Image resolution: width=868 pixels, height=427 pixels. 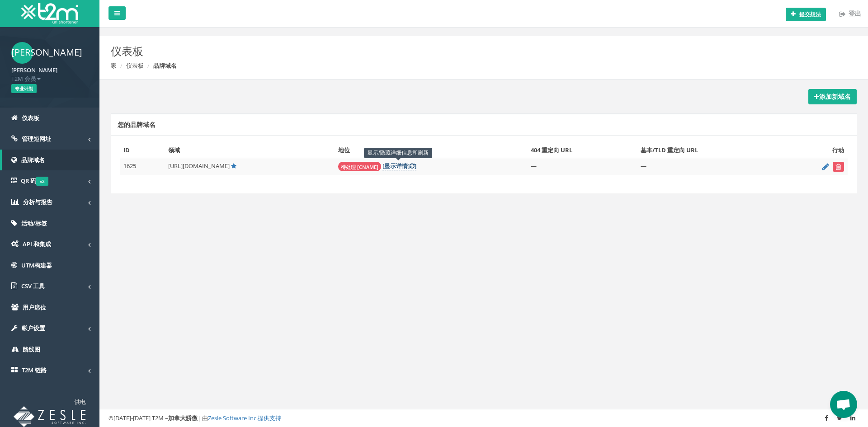 What do you see at coordinates (245, 418) in the screenshot?
I see `a: Zesle Software Inc.提供支持` at bounding box center [245, 418].